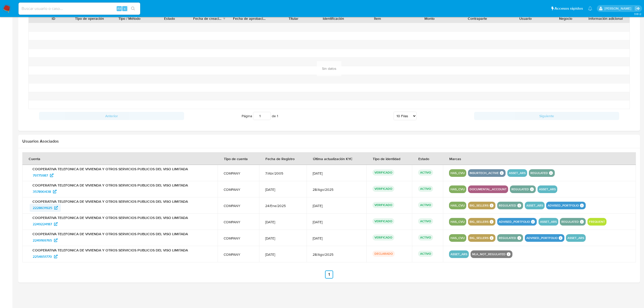 Image resolution: width=644 pixels, height=308 pixels. Describe the element at coordinates (590, 8) in the screenshot. I see `a: Notificaciones` at that location.